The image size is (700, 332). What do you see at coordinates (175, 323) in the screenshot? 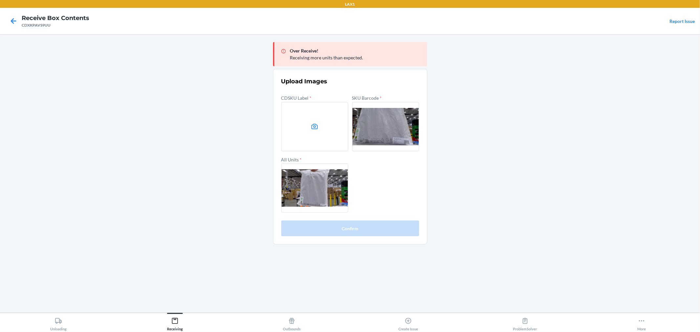
I see `div: Receiving` at bounding box center [175, 323].